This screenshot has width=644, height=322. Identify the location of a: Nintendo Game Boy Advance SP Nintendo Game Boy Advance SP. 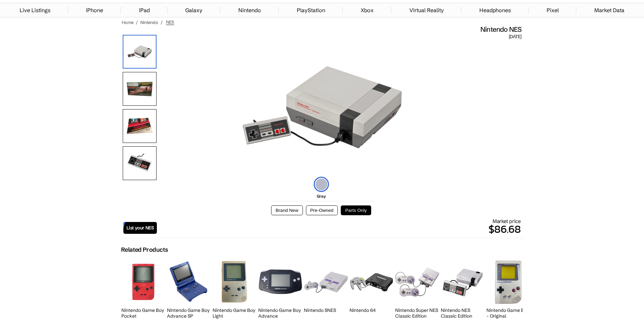
(189, 289).